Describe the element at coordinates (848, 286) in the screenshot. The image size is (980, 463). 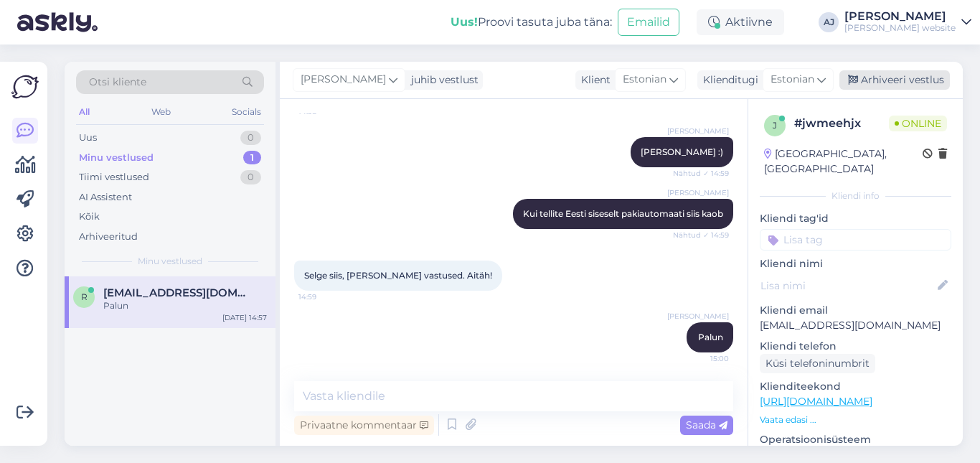
I see `input: Lisa nimi` at that location.